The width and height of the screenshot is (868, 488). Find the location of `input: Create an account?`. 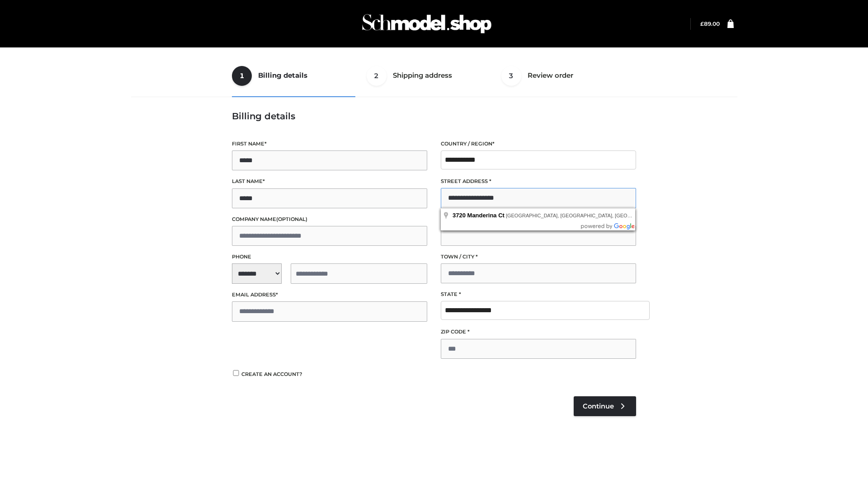

input: Create an account? is located at coordinates (236, 372).